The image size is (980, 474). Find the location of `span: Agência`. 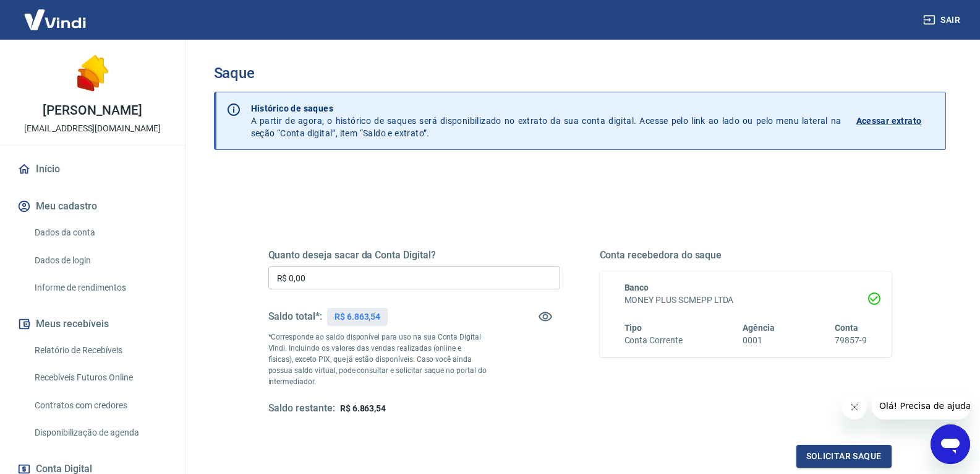

span: Agência is located at coordinates (759, 328).